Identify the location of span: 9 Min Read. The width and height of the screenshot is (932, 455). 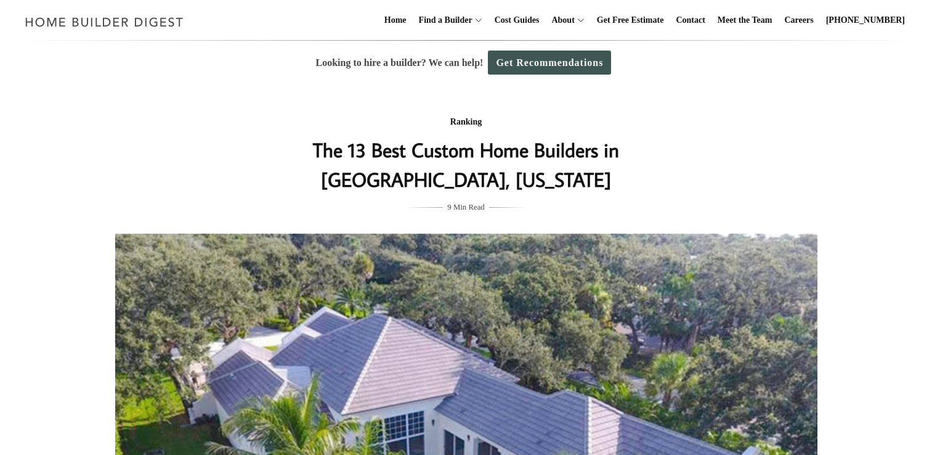
(466, 207).